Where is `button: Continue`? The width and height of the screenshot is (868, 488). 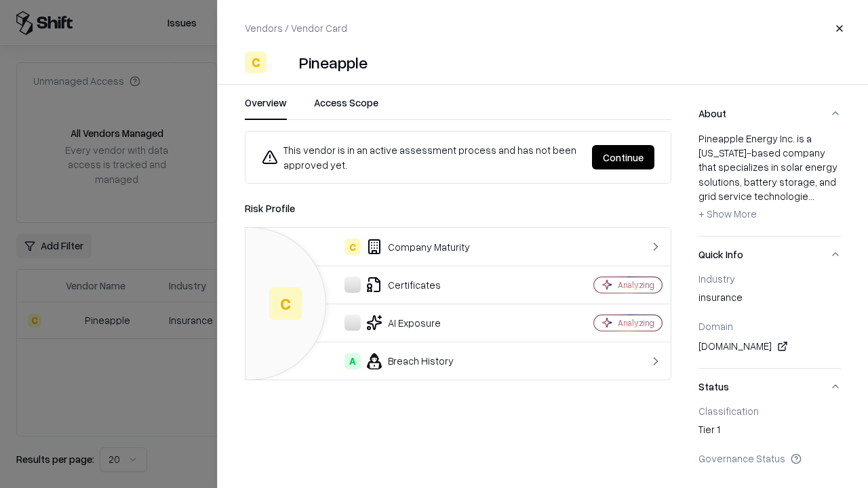 button: Continue is located at coordinates (624, 157).